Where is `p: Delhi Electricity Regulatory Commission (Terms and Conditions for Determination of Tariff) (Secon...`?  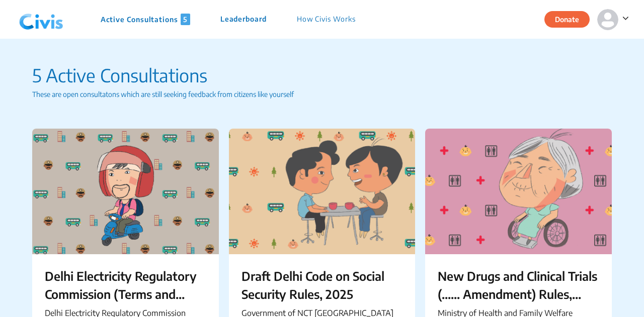 p: Delhi Electricity Regulatory Commission (Terms and Conditions for Determination of Tariff) (Secon... is located at coordinates (125, 285).